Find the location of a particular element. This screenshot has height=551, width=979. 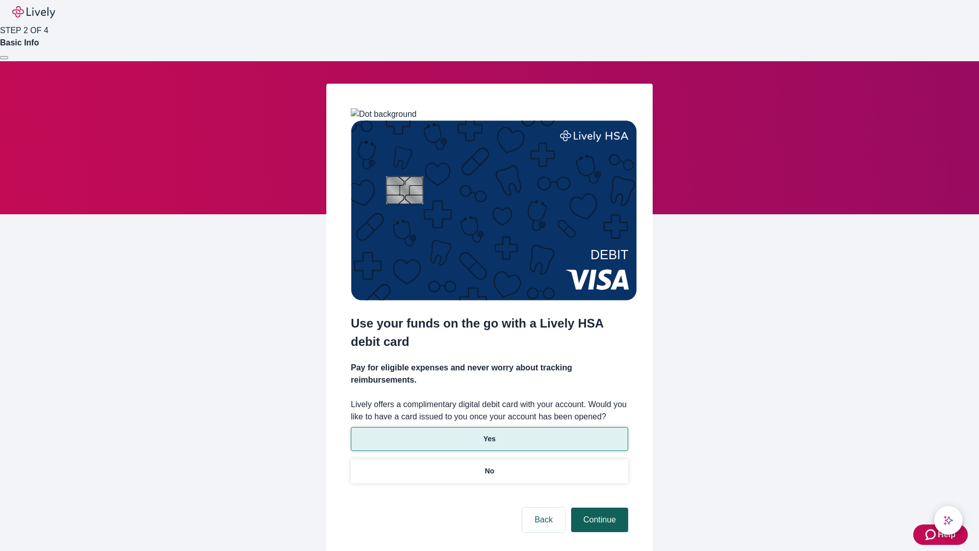

label: Lively offers a complimentary digital debit card with your account. Would you like to have a card... is located at coordinates (489, 410).